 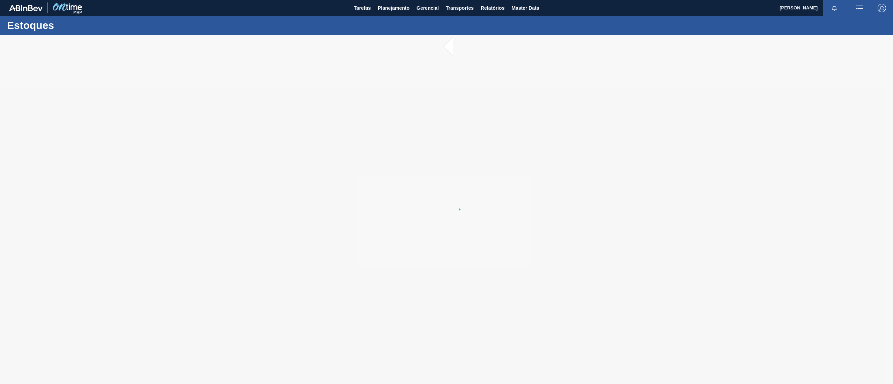 What do you see at coordinates (69, 25) in the screenshot?
I see `h1: Estoques` at bounding box center [69, 25].